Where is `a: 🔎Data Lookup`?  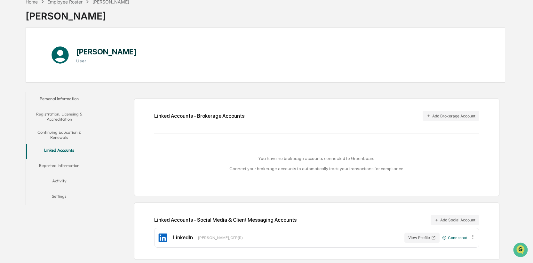
a: 🔎Data Lookup is located at coordinates (23, 96).